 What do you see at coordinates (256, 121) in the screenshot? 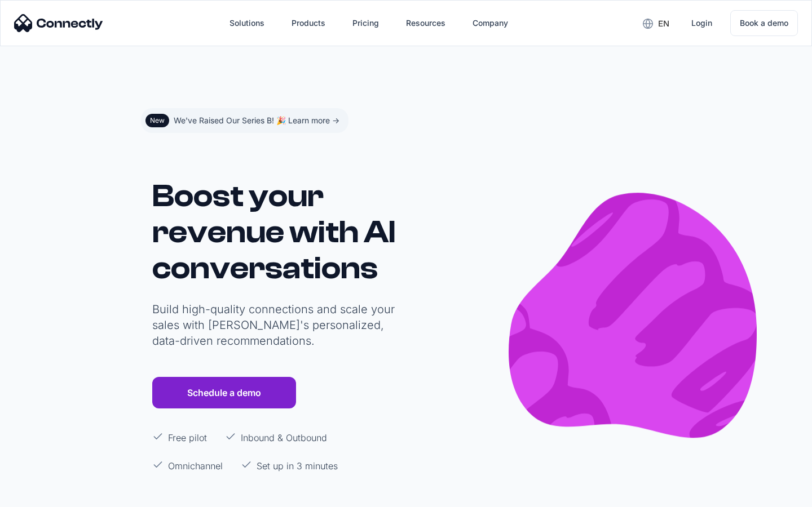
I see `div: We've Raised Our Series B! 🎉 Learn more ->` at bounding box center [256, 121].